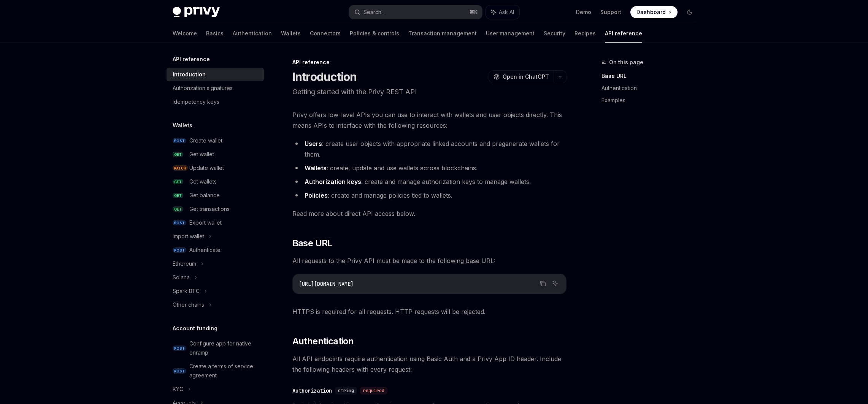 The image size is (868, 404). Describe the element at coordinates (195, 328) in the screenshot. I see `h5: Account funding` at that location.